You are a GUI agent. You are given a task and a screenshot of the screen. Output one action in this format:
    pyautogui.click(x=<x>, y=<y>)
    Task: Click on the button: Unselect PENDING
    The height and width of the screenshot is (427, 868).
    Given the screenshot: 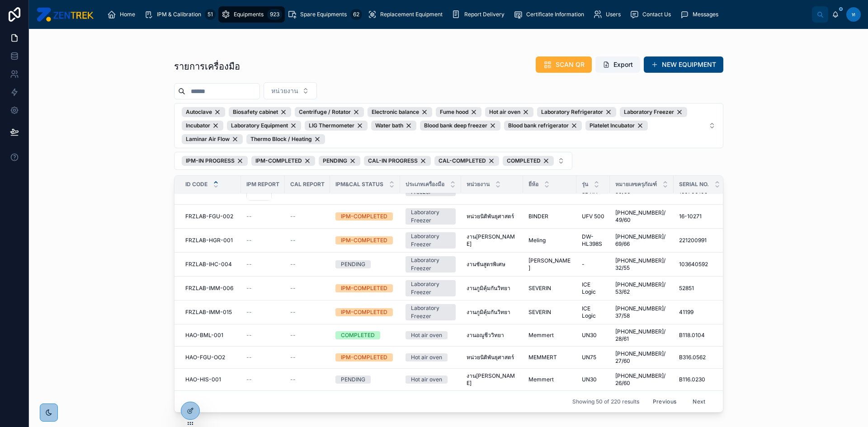 What is the action you would take?
    pyautogui.click(x=340, y=161)
    